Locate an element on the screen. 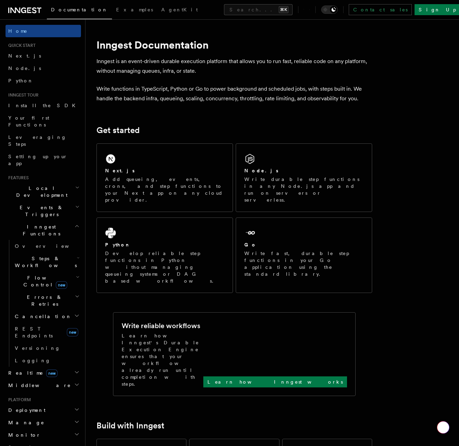 The width and height of the screenshot is (459, 446). span: Inngest Functions is located at coordinates (40, 230).